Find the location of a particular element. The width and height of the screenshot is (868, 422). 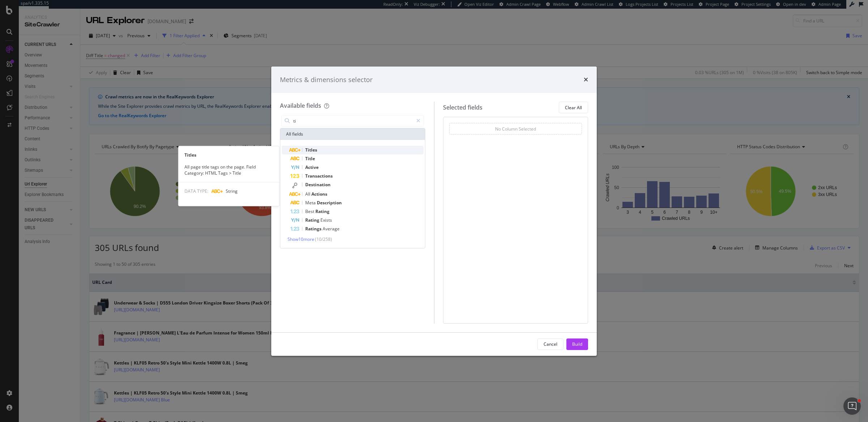

span: Title is located at coordinates (310, 159).